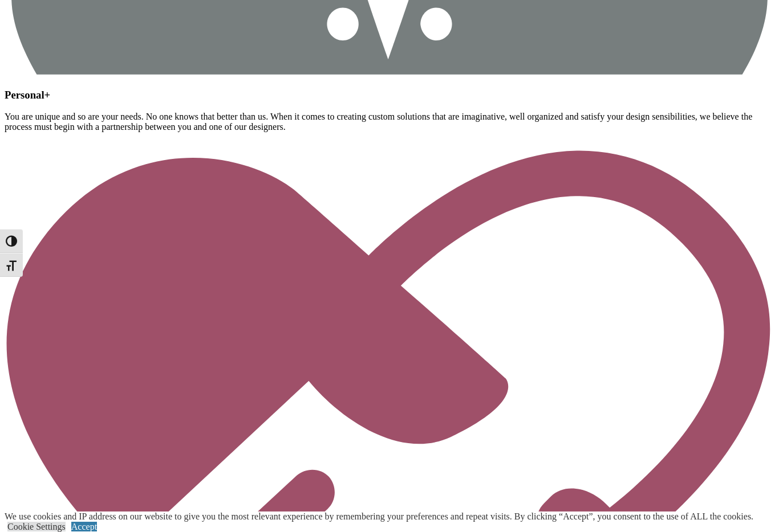  I want to click on a: Accept, so click(84, 526).